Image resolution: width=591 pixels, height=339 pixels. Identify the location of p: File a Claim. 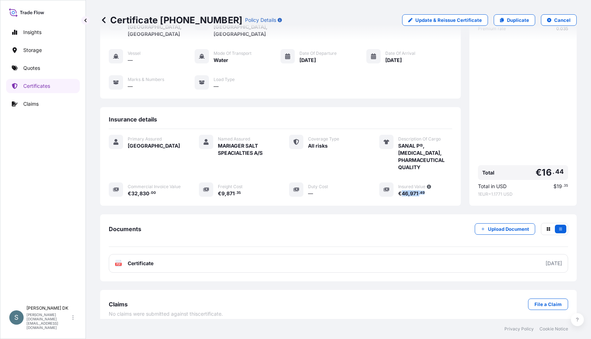
(548, 304).